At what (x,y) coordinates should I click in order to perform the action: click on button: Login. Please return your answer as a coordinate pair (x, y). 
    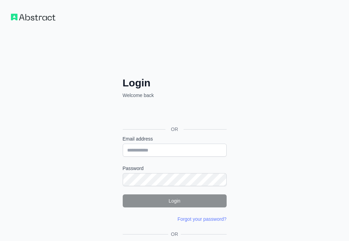
    Looking at the image, I should click on (175, 201).